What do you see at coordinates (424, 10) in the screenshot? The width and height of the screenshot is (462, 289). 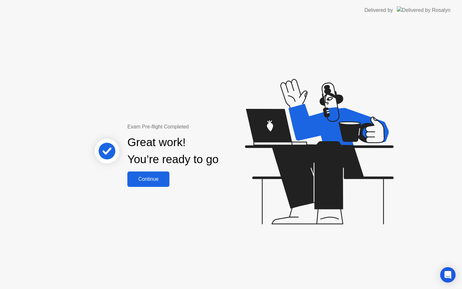 I see `img: Delivered by Rosalyn` at bounding box center [424, 10].